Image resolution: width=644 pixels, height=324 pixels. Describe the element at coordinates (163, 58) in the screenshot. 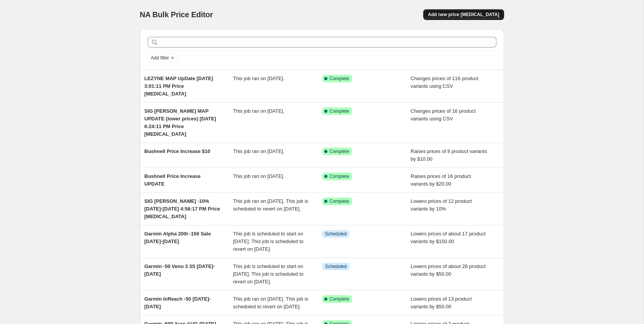

I see `button: Add filter` at that location.